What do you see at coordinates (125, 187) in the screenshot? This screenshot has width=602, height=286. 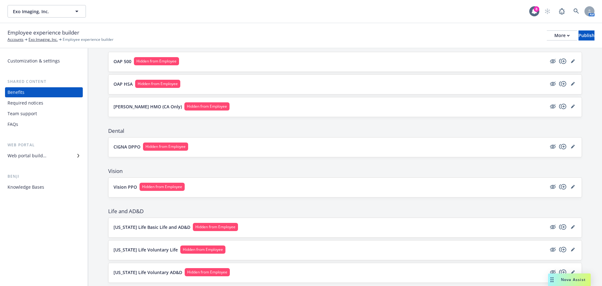 I see `p: Vision PPO` at bounding box center [125, 187].